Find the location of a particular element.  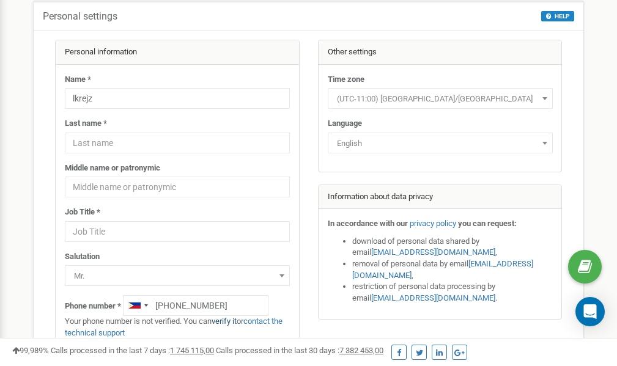

a: verify it is located at coordinates (224, 321).